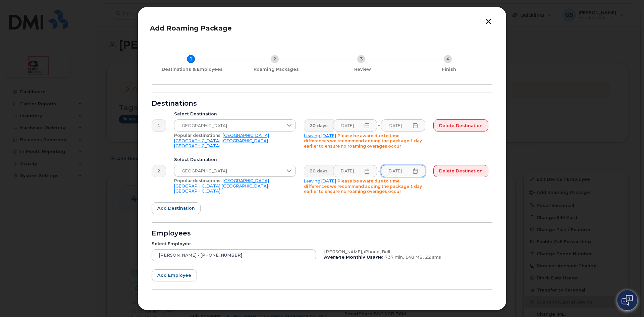 This screenshot has width=644, height=317. I want to click on div: 2, so click(275, 59).